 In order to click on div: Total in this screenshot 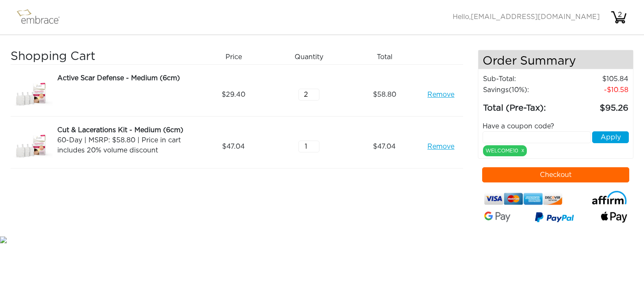, I will do `click(387, 57)`.